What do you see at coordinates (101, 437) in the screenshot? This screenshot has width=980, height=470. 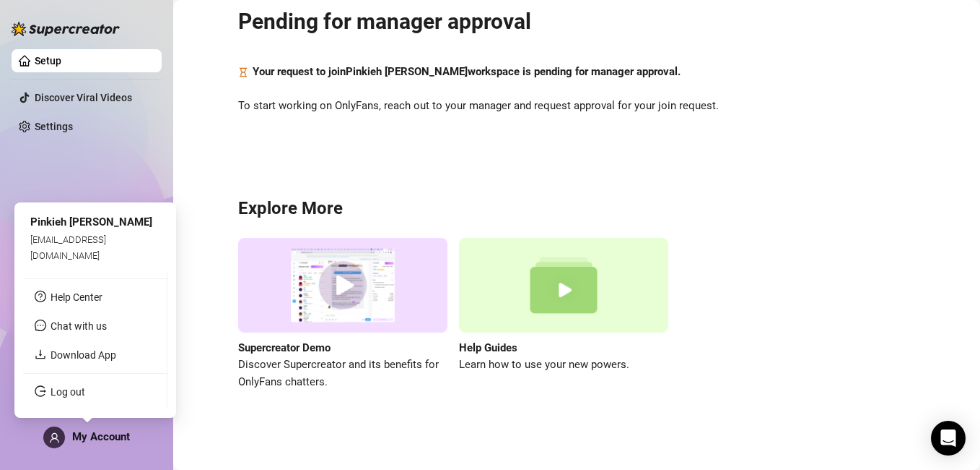 I see `span: My Account` at bounding box center [101, 437].